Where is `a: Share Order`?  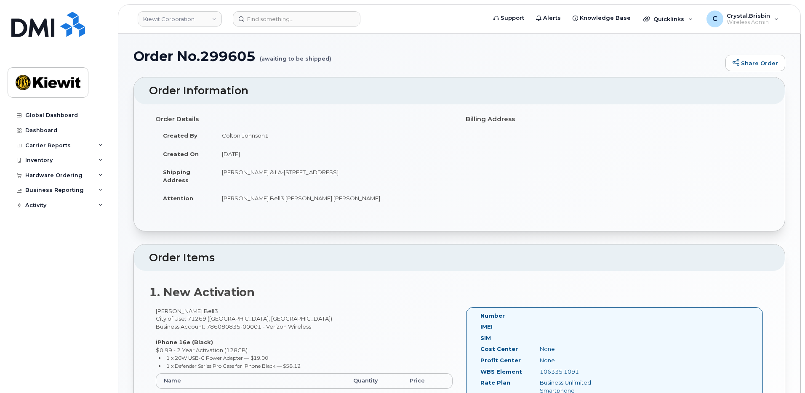 a: Share Order is located at coordinates (756, 63).